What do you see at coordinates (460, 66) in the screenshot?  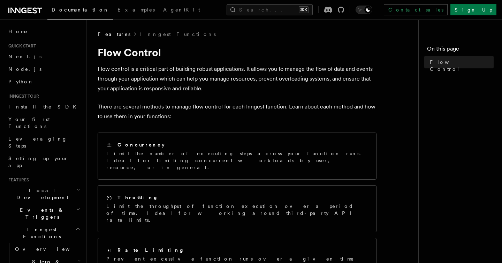 I see `a: Flow Control` at bounding box center [460, 66].